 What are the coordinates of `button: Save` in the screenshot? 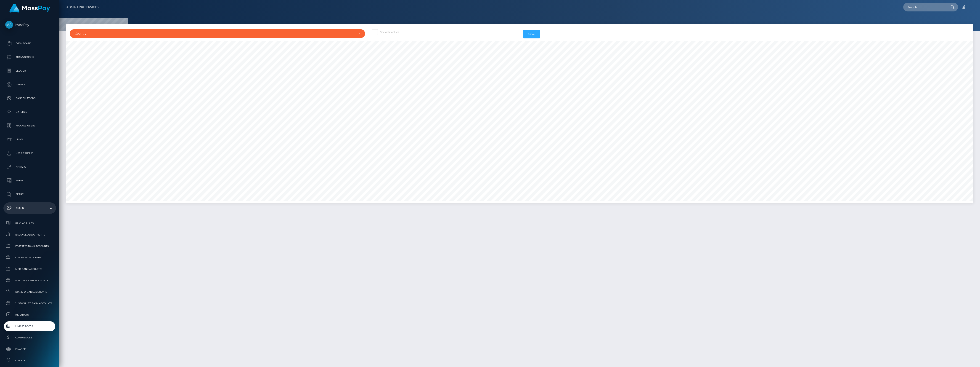 It's located at (531, 34).